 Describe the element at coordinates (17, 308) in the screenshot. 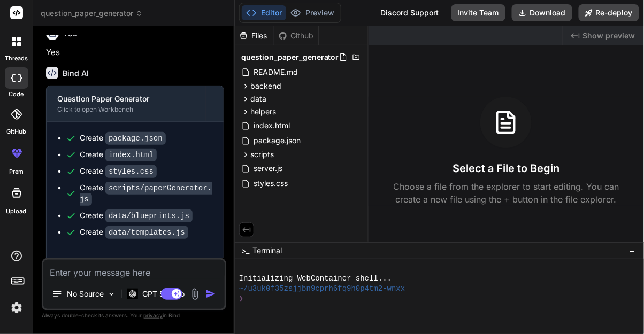

I see `img: settings` at that location.